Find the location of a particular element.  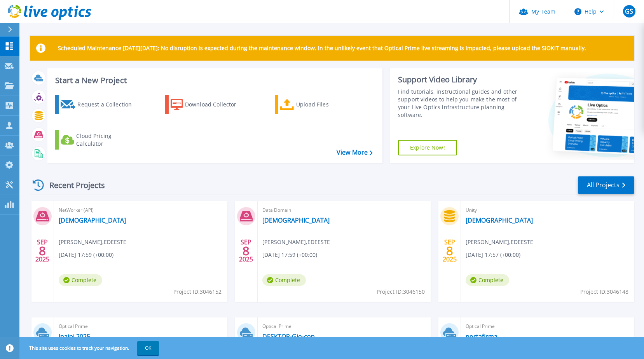

span: Project ID: 3046148 is located at coordinates (605, 292).